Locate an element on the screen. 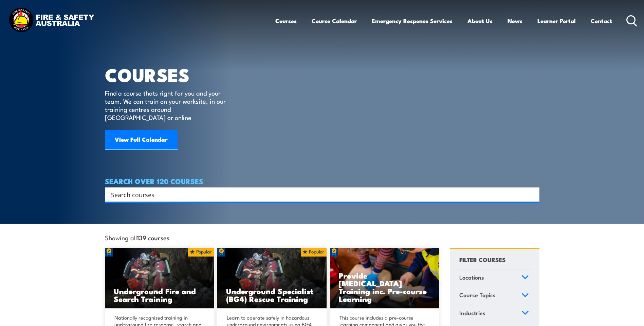 This screenshot has width=644, height=326. h1: COURSES is located at coordinates (170, 74).